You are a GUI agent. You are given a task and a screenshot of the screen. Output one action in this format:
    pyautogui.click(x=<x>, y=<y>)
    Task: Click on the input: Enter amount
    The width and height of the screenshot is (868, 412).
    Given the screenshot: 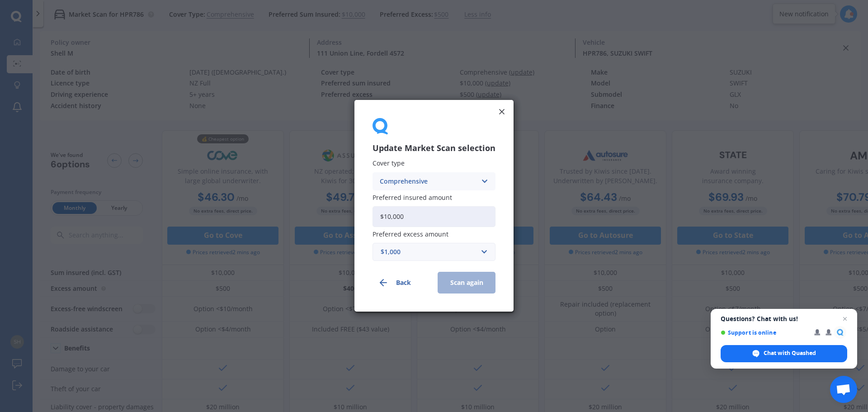 What is the action you would take?
    pyautogui.click(x=434, y=216)
    